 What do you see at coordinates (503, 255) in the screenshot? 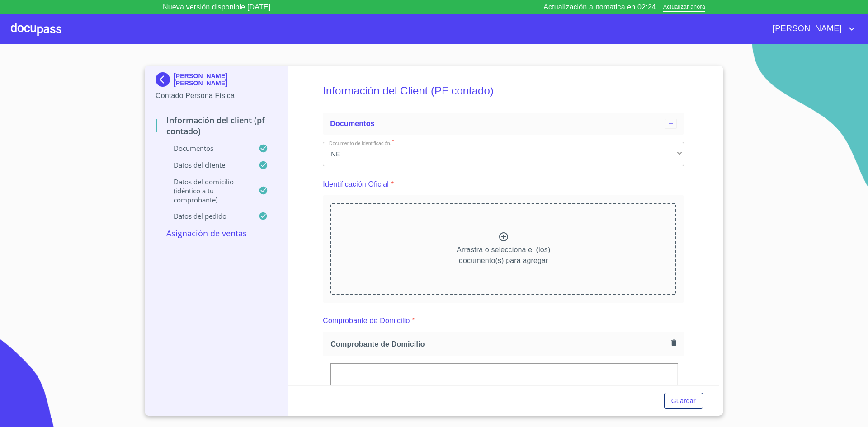
I see `p: Arrastra o selecciona el (los) documento(s) para agregar` at bounding box center [503, 255].